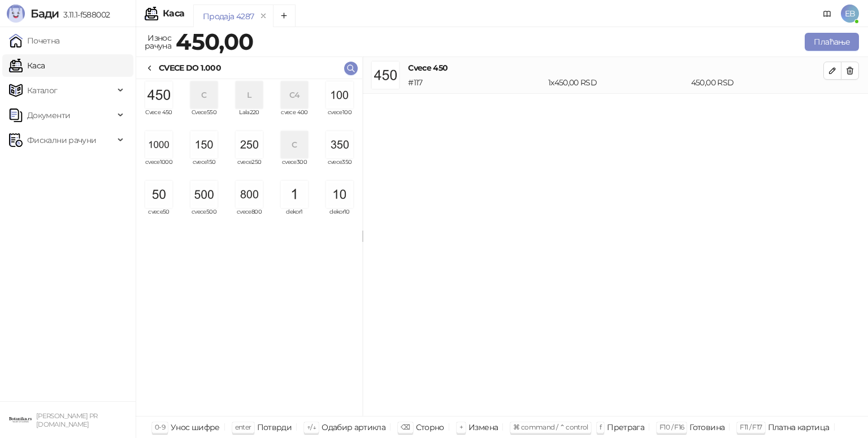 The height and width of the screenshot is (438, 868). Describe the element at coordinates (850, 13) in the screenshot. I see `span: EB` at that location.